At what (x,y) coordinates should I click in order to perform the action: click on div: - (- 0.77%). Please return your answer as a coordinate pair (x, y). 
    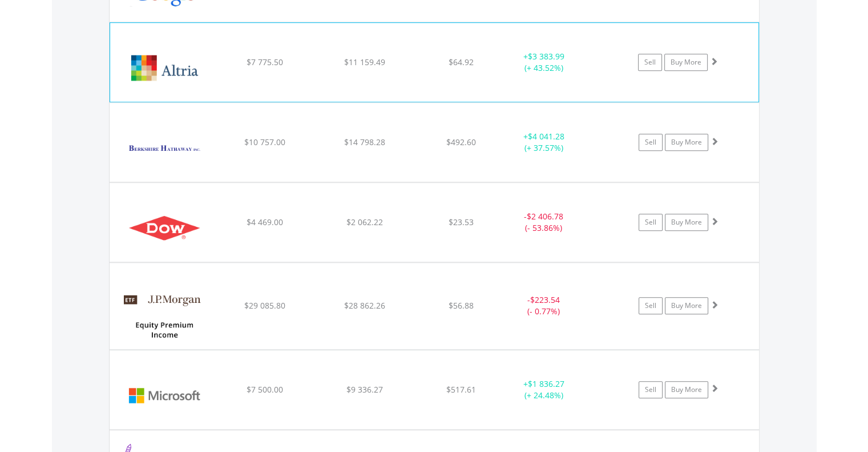
    Looking at the image, I should click on (544, 305).